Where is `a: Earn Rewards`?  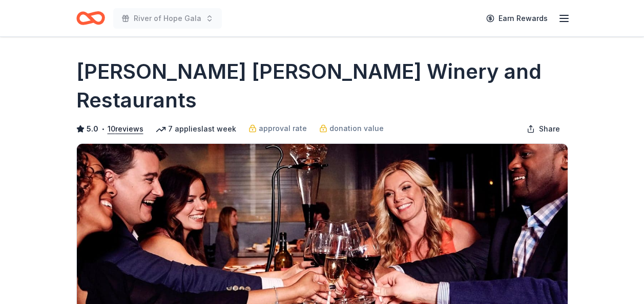 a: Earn Rewards is located at coordinates (517, 19).